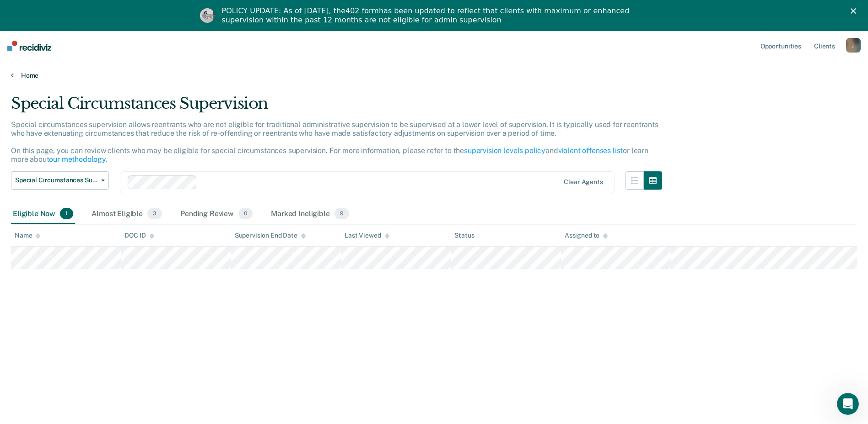 The height and width of the screenshot is (424, 868). What do you see at coordinates (591, 150) in the screenshot?
I see `a: violent offenses list` at bounding box center [591, 150].